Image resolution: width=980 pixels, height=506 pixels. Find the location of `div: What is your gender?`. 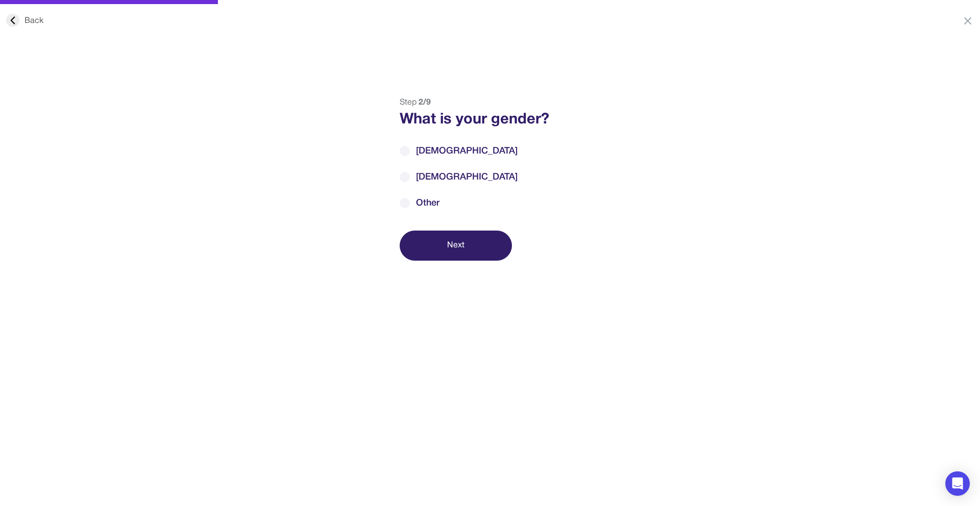

div: What is your gender? is located at coordinates (490, 120).